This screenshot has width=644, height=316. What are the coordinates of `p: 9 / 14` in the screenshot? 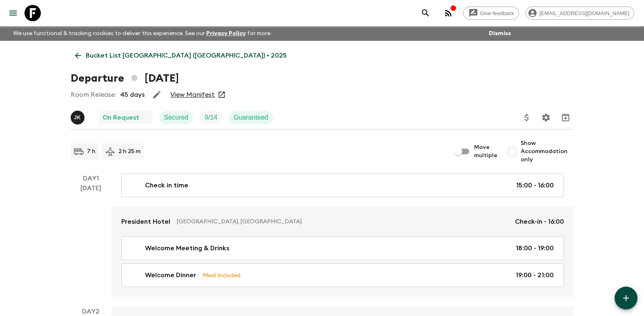 It's located at (211, 118).